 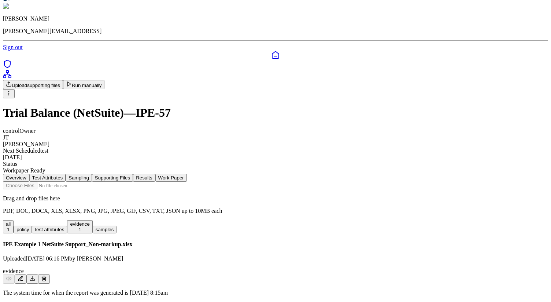 What do you see at coordinates (28, 6) in the screenshot?
I see `img: Roberto Fernandez` at bounding box center [28, 6].